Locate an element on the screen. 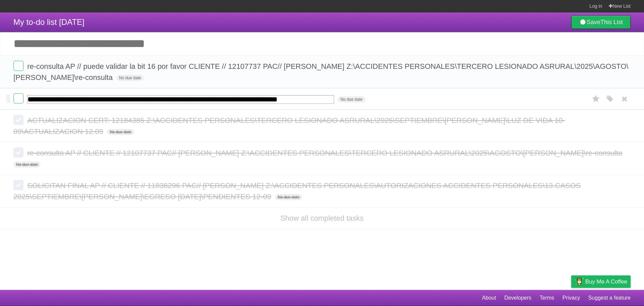 This screenshot has height=306, width=644. span: Buy me a coffee is located at coordinates (606, 281).